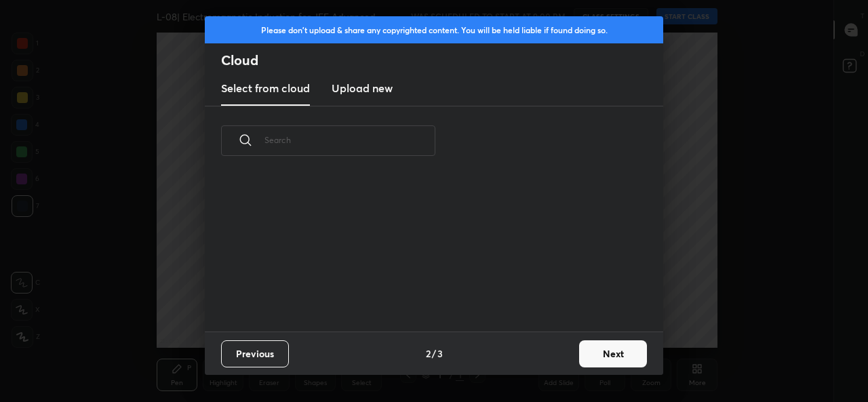 The height and width of the screenshot is (402, 868). I want to click on h4: 2, so click(428, 353).